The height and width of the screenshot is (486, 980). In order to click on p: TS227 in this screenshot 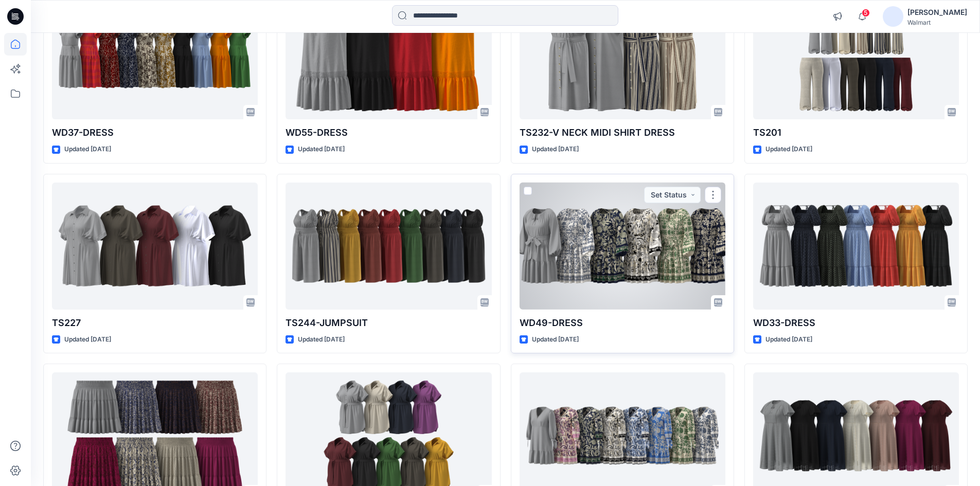, I will do `click(154, 323)`.